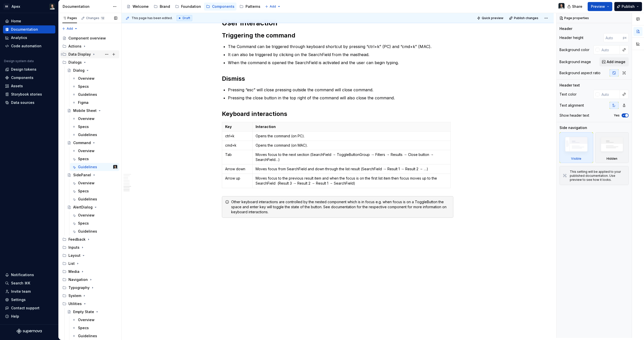  Describe the element at coordinates (90, 304) in the screenshot. I see `div: Utilities` at that location.